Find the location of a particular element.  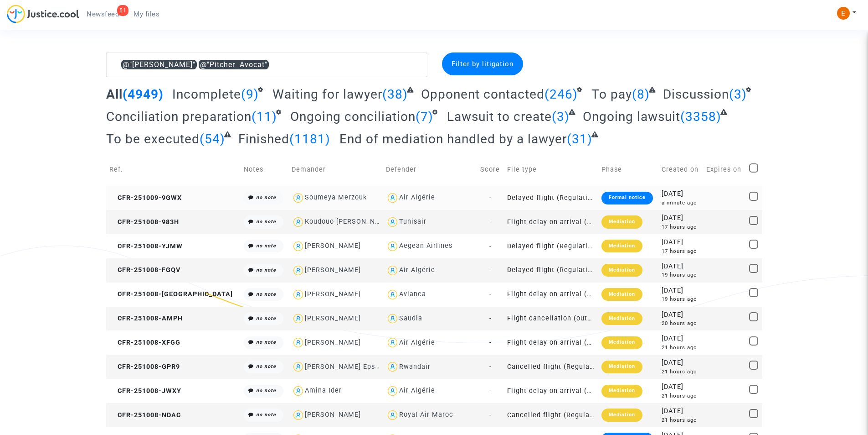

td: Cancelled flight (Regulation EC 261/2004) is located at coordinates (551, 414).